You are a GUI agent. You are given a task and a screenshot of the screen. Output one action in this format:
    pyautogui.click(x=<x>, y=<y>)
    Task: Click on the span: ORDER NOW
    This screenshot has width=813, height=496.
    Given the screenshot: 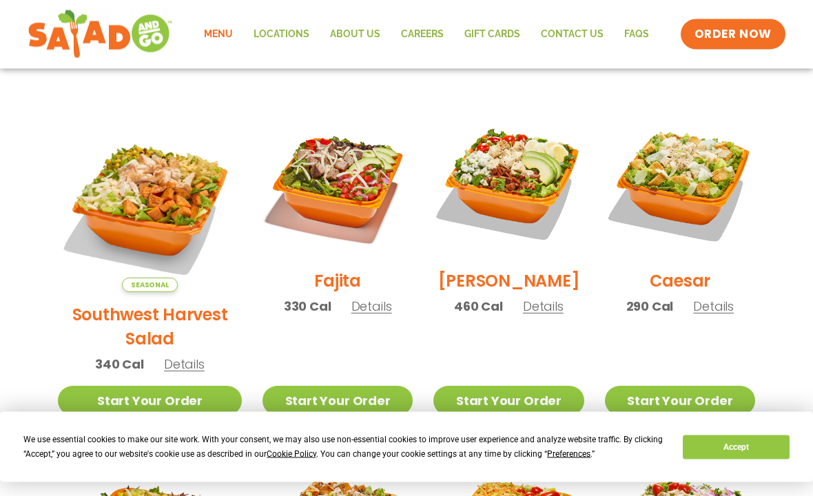 What is the action you would take?
    pyautogui.click(x=733, y=34)
    